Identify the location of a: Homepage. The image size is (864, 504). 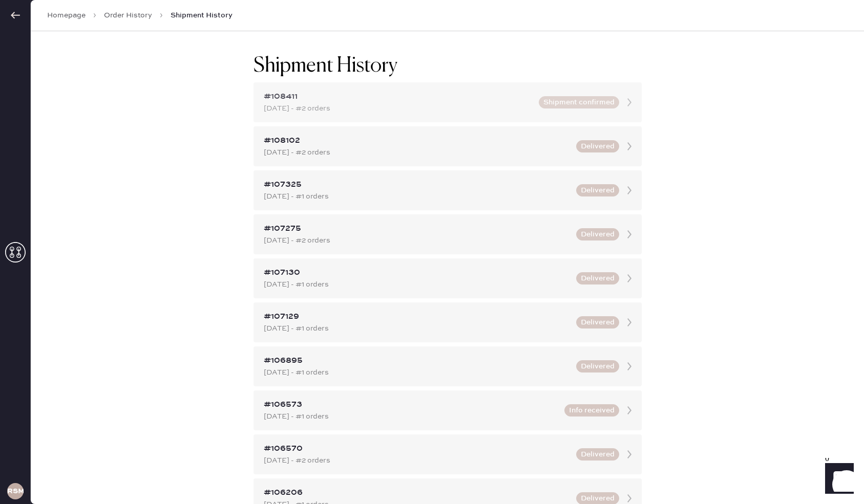
(66, 15).